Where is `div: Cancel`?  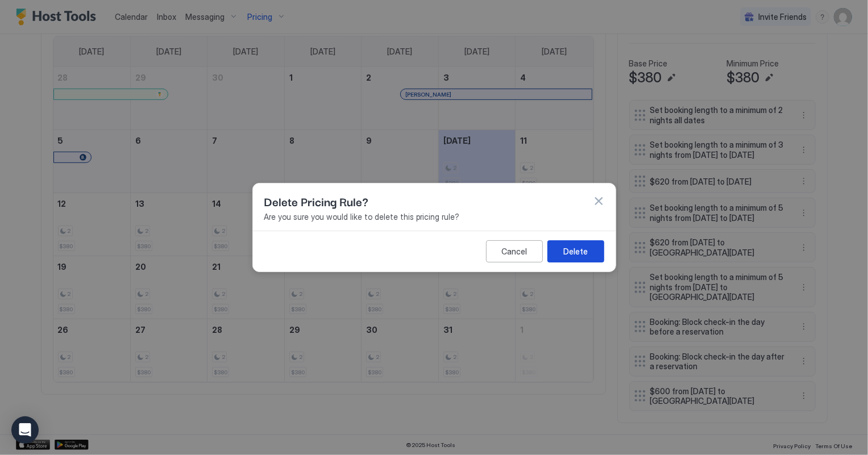 div: Cancel is located at coordinates (514, 251).